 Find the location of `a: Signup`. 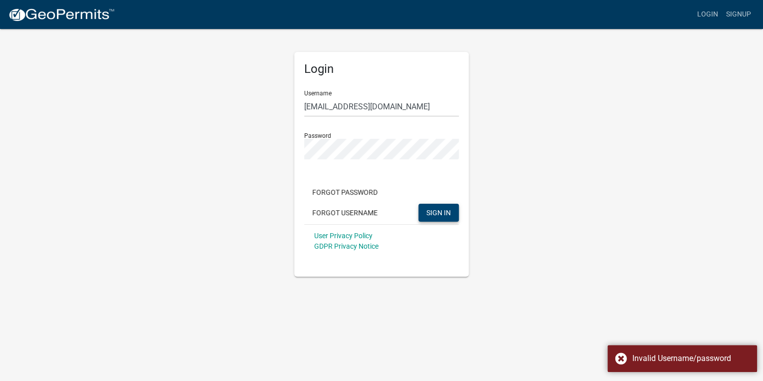

a: Signup is located at coordinates (739, 14).